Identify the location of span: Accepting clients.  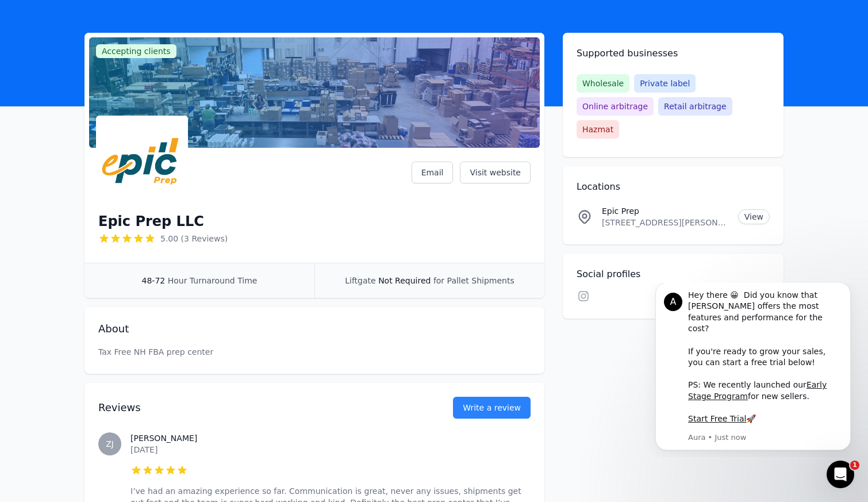
(136, 51).